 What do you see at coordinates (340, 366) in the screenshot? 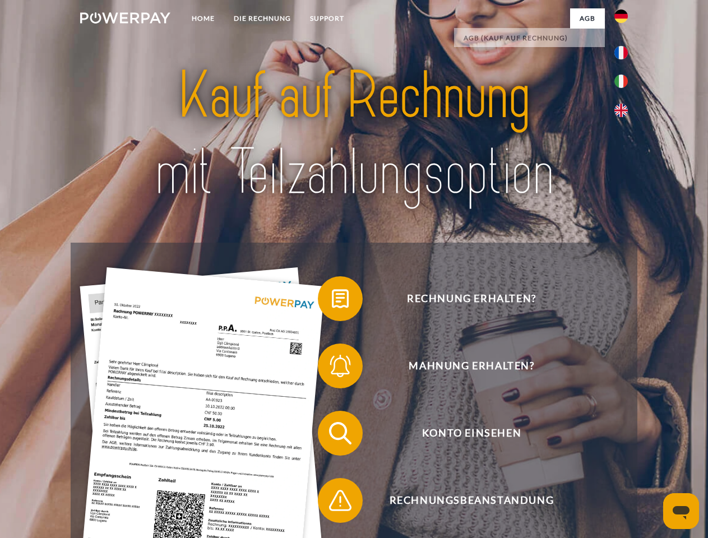
I see `img: qb_bell.svg` at bounding box center [340, 366].